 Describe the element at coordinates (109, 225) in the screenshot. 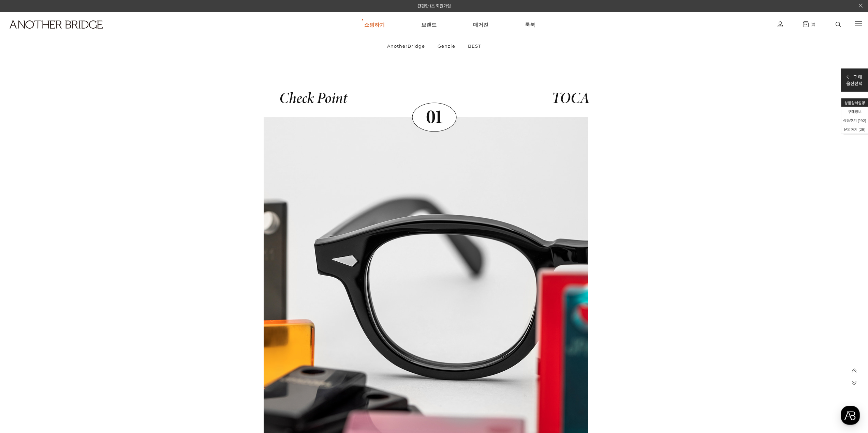

I see `a: 설정` at that location.